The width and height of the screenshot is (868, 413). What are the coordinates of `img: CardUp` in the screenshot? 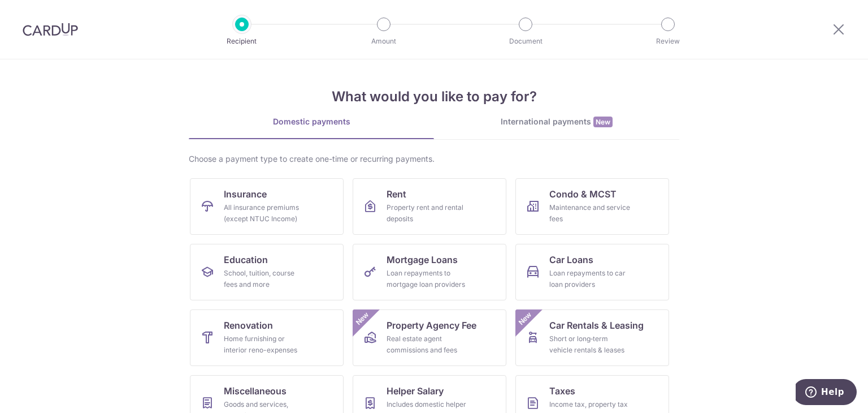 It's located at (50, 29).